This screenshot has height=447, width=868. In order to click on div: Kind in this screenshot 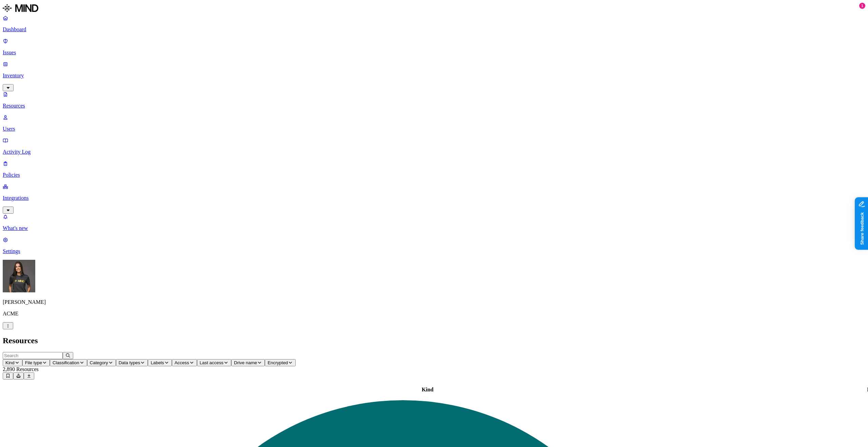, I will do `click(428, 390)`.